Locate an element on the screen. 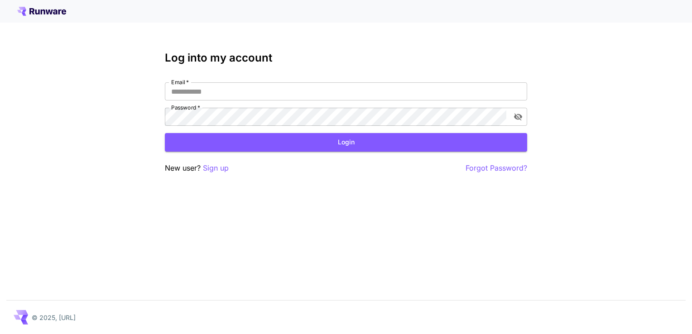 Image resolution: width=692 pixels, height=334 pixels. label: Password is located at coordinates (186, 107).